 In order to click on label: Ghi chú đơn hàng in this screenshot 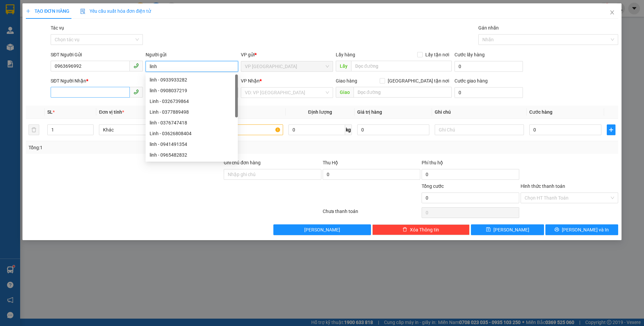, I will do `click(243, 163)`.